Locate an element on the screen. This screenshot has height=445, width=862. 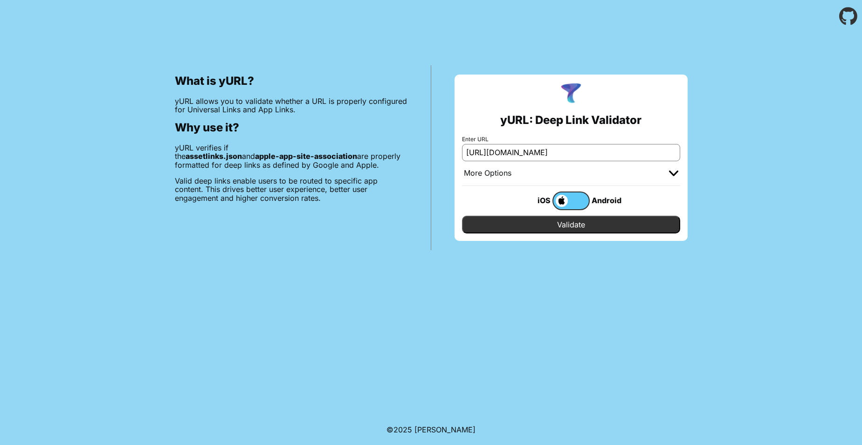
input: Validate is located at coordinates (571, 225).